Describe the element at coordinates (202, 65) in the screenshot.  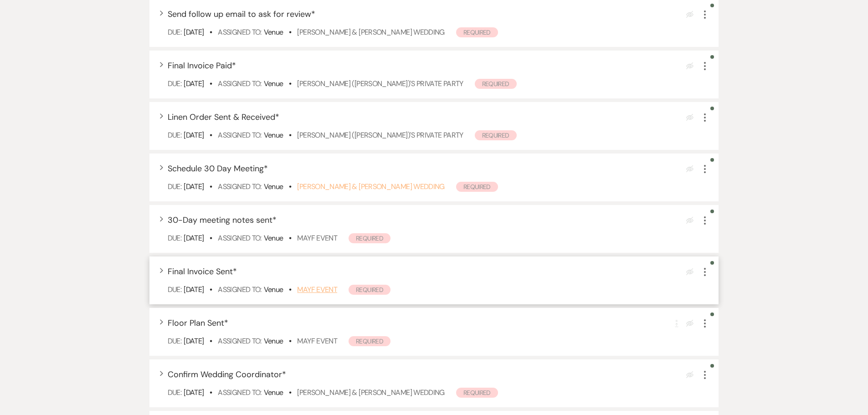
I see `span: Final Invoice Paid *` at that location.